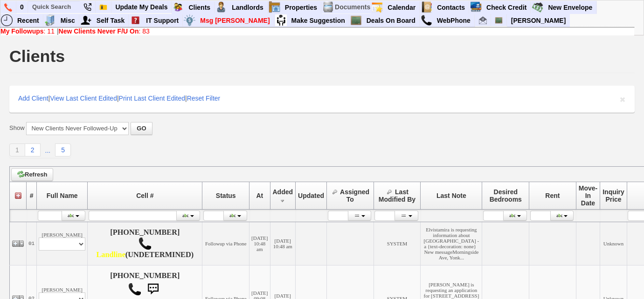  Describe the element at coordinates (142, 129) in the screenshot. I see `button: GO` at that location.